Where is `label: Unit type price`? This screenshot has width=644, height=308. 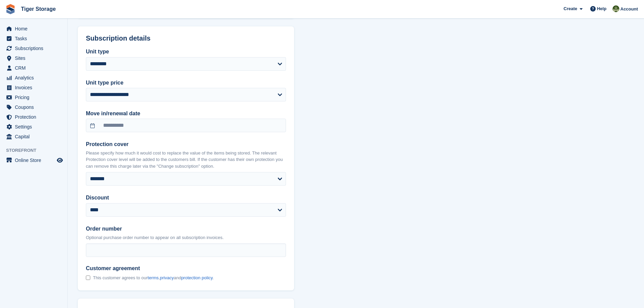 label: Unit type price is located at coordinates (186, 83).